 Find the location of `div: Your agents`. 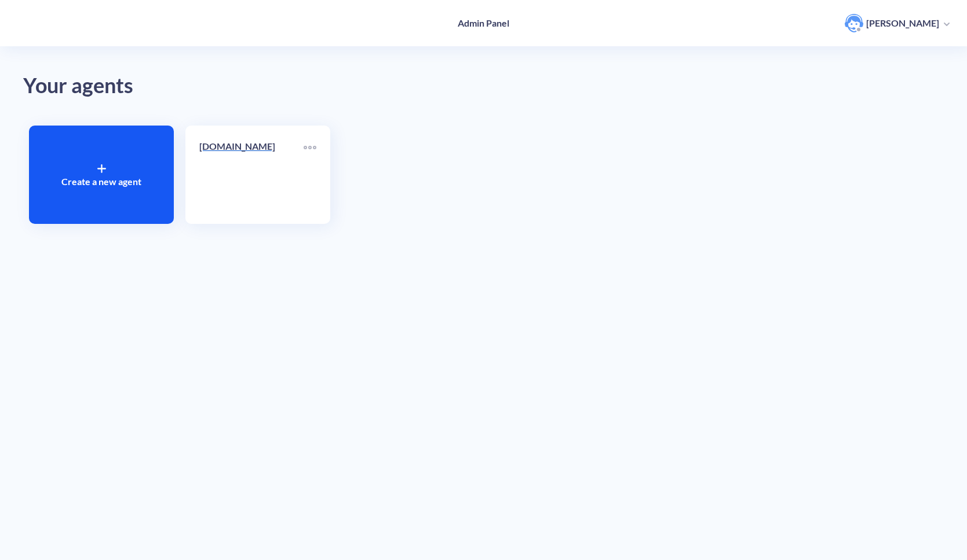

div: Your agents is located at coordinates (483, 86).